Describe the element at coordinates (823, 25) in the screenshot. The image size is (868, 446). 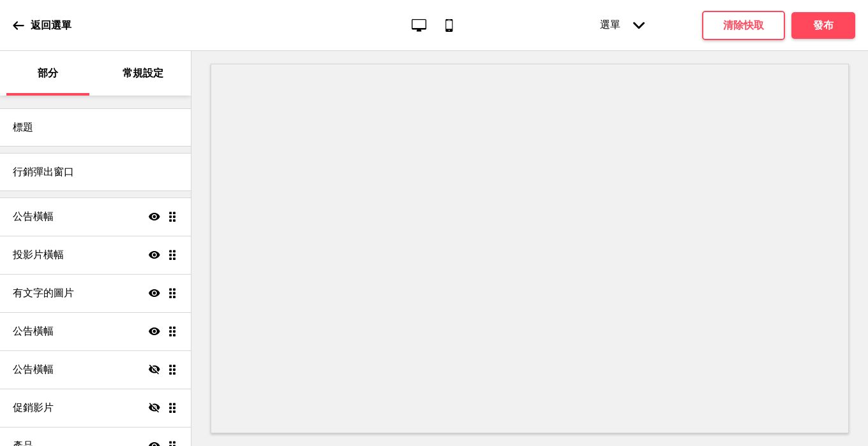
I see `button: 發布` at that location.